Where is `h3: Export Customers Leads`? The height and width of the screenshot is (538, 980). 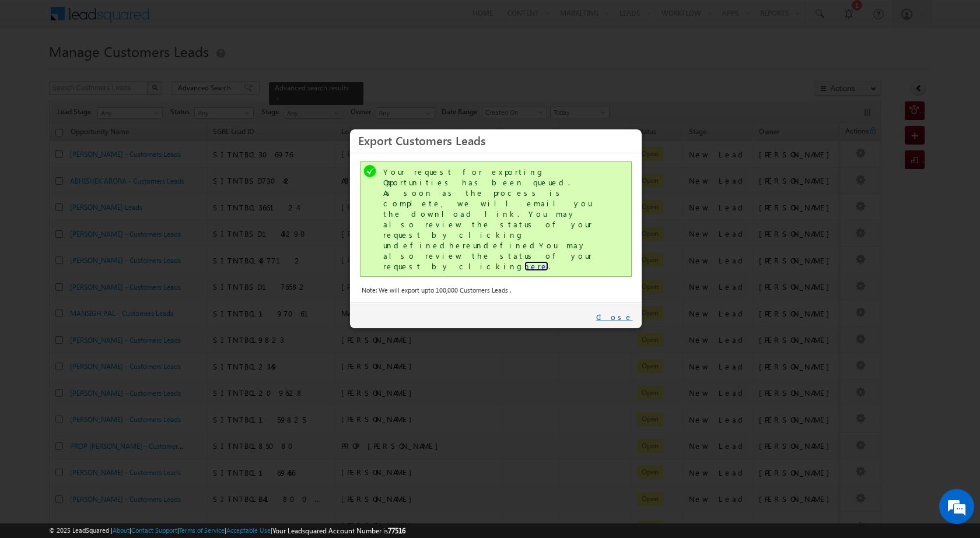
h3: Export Customers Leads is located at coordinates (496, 140).